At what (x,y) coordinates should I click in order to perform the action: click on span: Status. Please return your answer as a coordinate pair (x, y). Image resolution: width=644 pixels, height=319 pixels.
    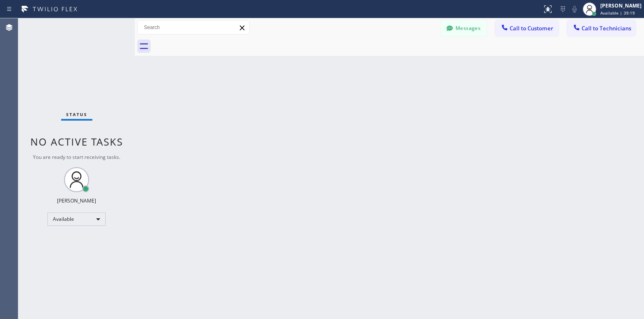
    Looking at the image, I should click on (76, 114).